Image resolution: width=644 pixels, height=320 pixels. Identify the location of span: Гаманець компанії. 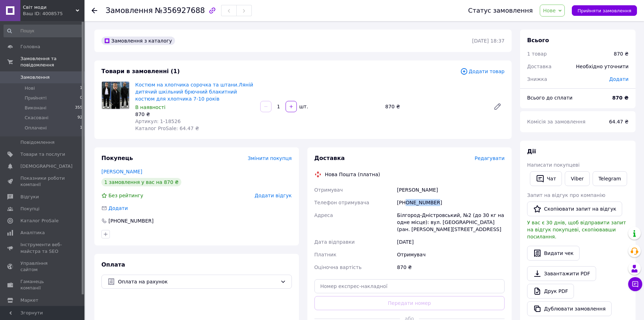
(43, 285).